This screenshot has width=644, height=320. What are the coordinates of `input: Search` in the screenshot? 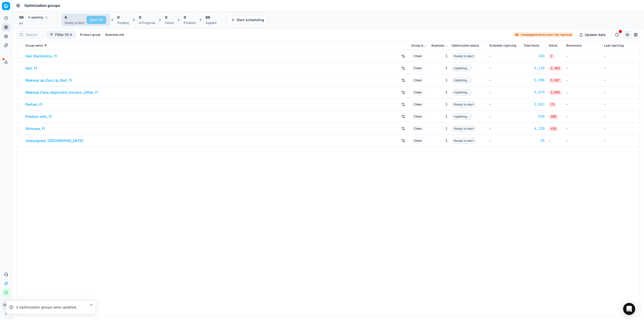 It's located at (33, 35).